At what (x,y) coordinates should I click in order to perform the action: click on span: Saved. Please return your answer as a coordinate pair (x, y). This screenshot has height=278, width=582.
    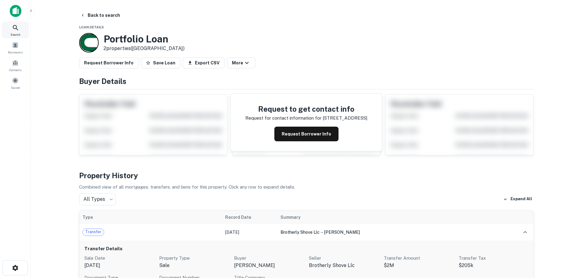
    Looking at the image, I should click on (15, 88).